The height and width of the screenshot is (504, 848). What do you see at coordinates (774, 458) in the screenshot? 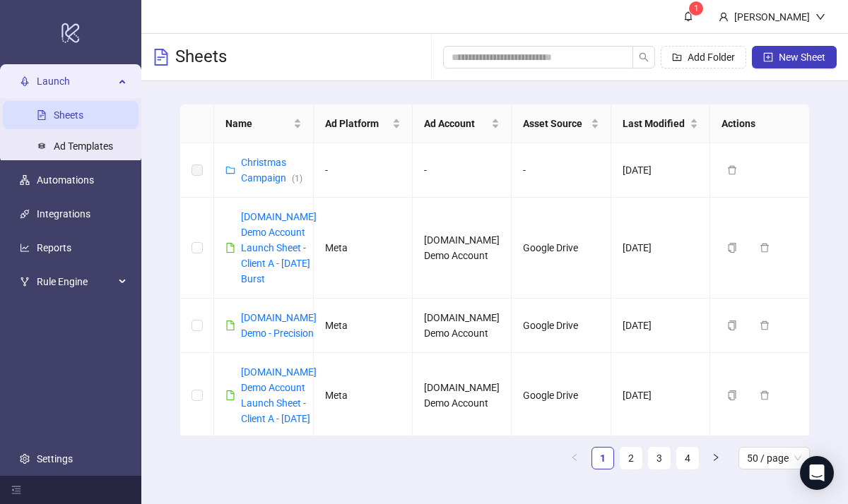
I see `span: 50 / page` at bounding box center [774, 458].